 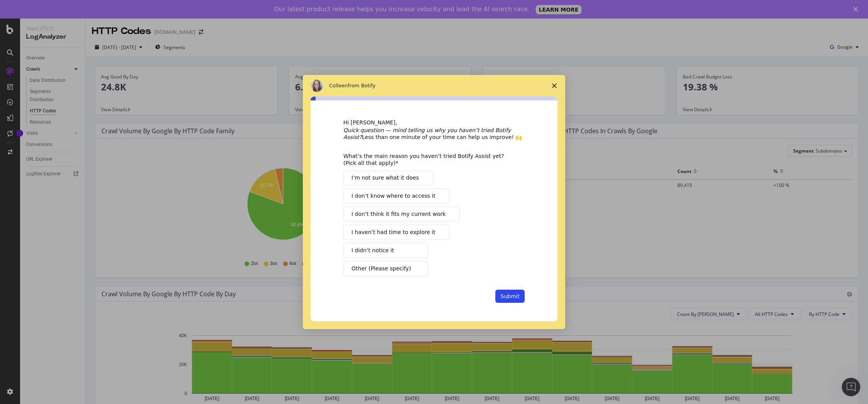 What do you see at coordinates (427, 134) in the screenshot?
I see `i: Quick question — mind telling us why you haven’t tried Botify Assist?` at bounding box center [427, 134].